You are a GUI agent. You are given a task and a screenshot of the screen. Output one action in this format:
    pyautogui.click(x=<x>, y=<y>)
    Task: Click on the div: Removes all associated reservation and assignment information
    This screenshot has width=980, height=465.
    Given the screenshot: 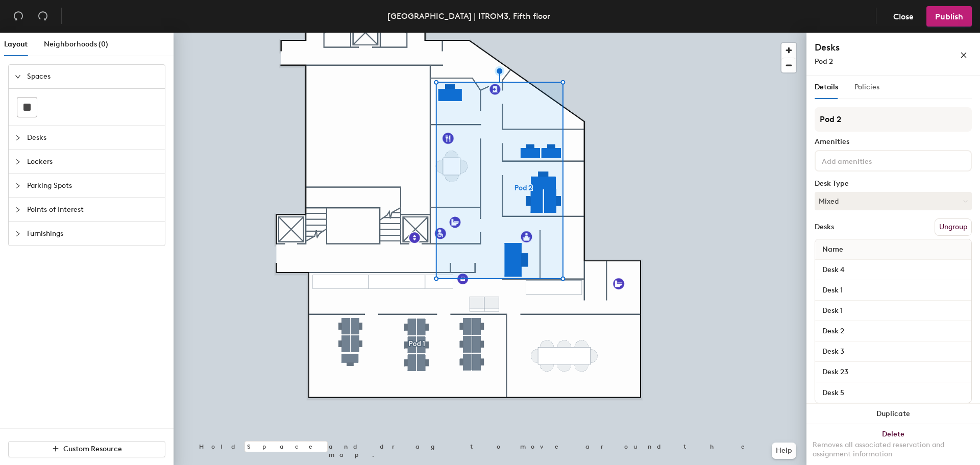 What is the action you would take?
    pyautogui.click(x=894, y=450)
    